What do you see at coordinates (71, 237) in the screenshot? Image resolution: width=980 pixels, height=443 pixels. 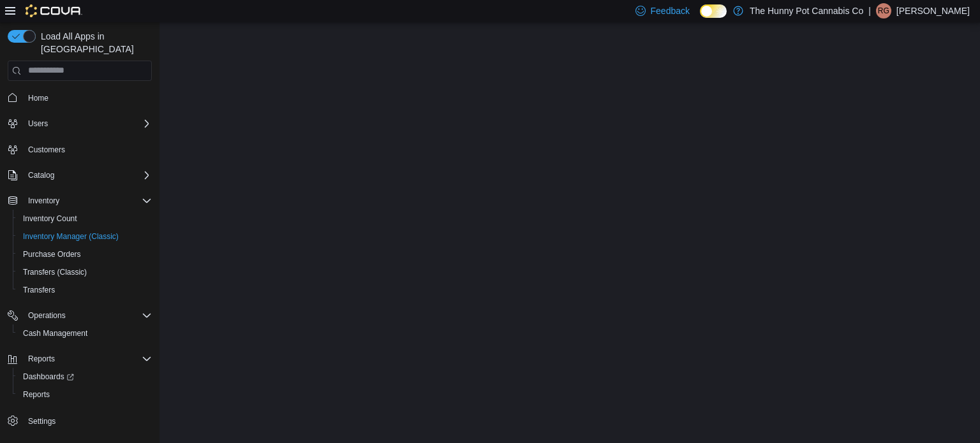 I see `a: Inventory Manager (Classic)` at bounding box center [71, 237].